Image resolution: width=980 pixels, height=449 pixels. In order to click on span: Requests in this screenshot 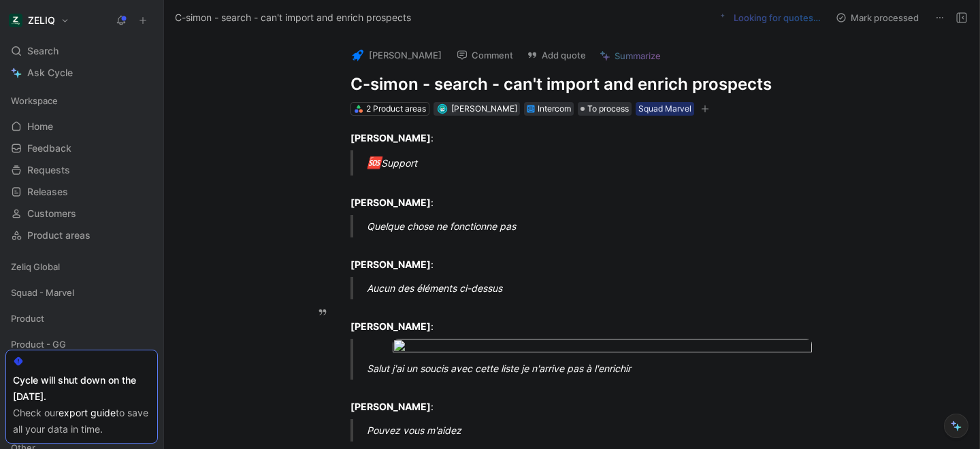, I will do `click(49, 170)`.